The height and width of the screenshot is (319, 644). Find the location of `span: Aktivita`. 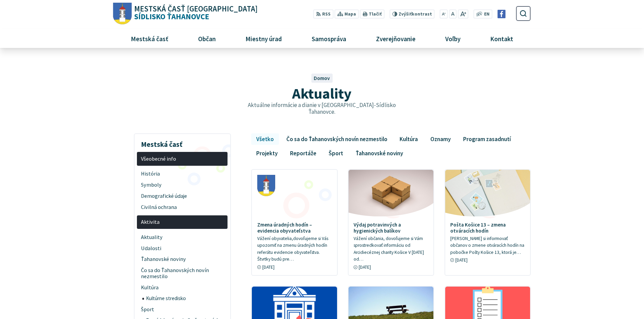

span: Aktivita is located at coordinates (182, 222).